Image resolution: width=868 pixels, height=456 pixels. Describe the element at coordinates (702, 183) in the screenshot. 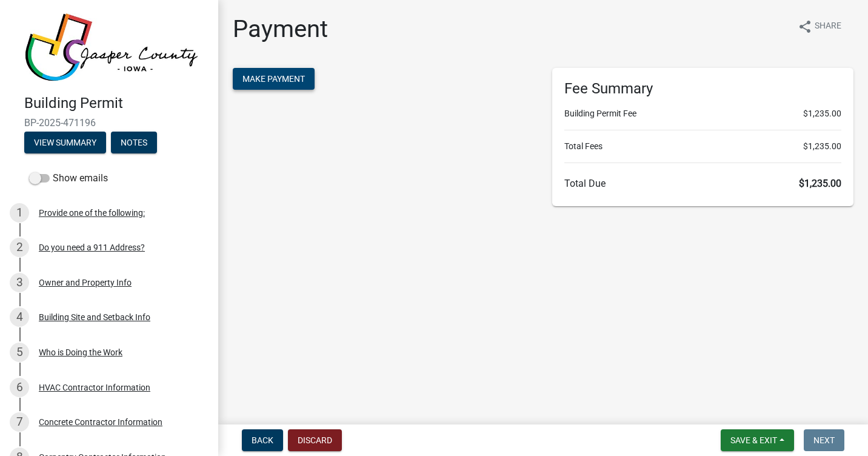

I see `h6: Total Due` at that location.